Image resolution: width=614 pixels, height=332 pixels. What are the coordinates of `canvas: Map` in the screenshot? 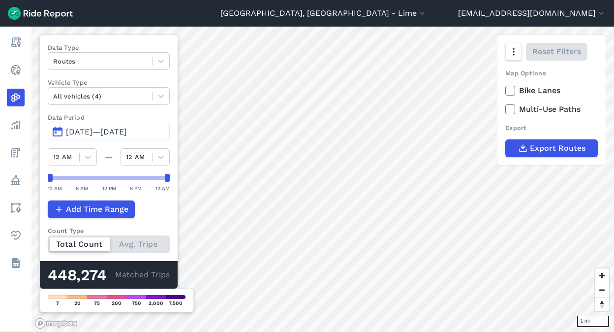 It's located at (323, 179).